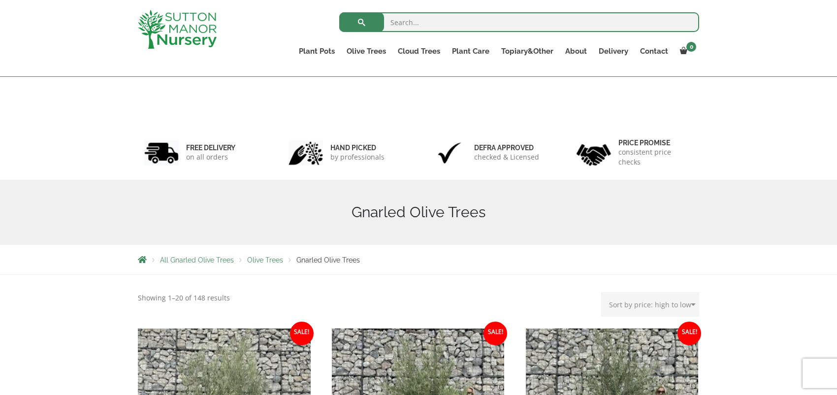 The height and width of the screenshot is (395, 837). I want to click on p: Showing 1–20 of 148 results, so click(184, 298).